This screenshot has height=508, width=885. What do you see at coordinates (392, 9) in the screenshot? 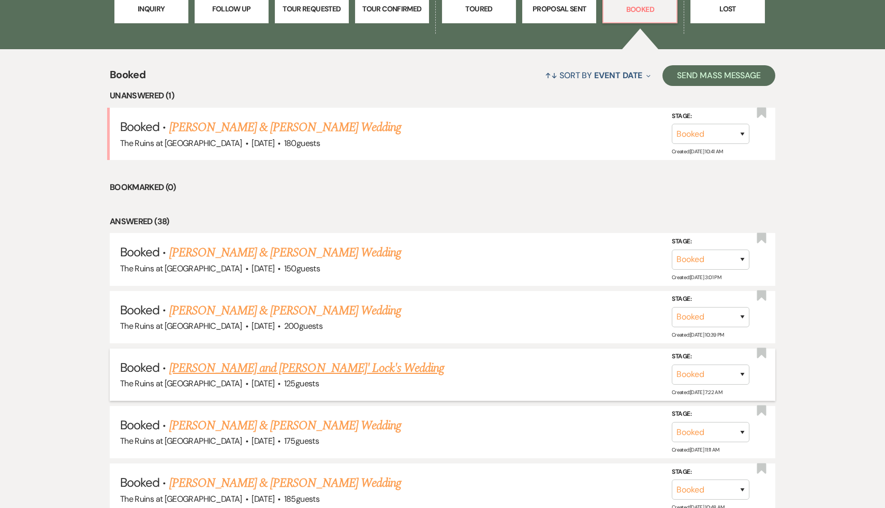
I see `p: Tour Confirmed` at bounding box center [392, 9].